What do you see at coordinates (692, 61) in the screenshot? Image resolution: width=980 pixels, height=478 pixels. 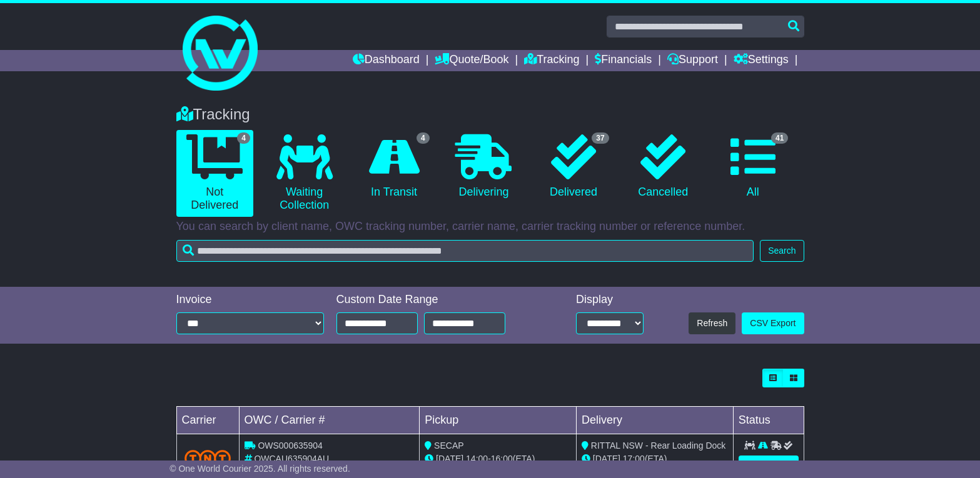 I see `a: Support` at bounding box center [692, 61].